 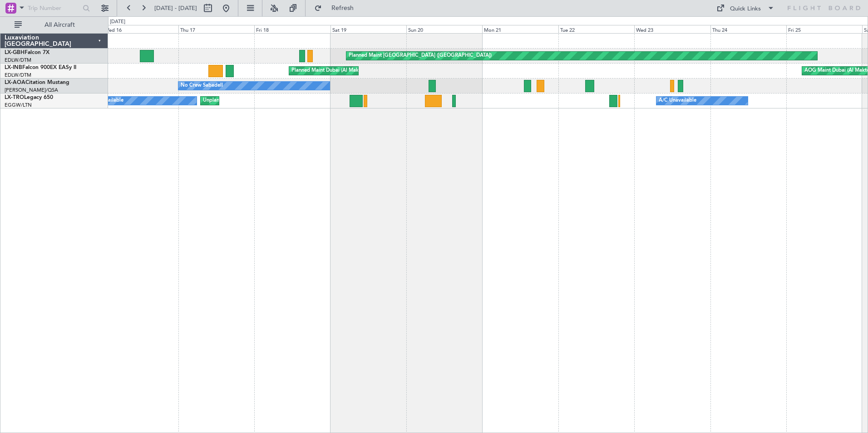 I want to click on div: Sun 20, so click(x=444, y=29).